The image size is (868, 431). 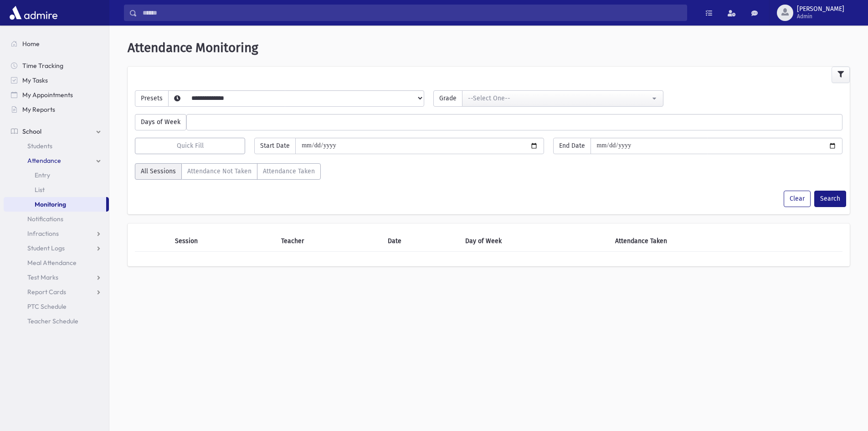 What do you see at coordinates (289, 171) in the screenshot?
I see `label: Attendance Taken` at bounding box center [289, 171].